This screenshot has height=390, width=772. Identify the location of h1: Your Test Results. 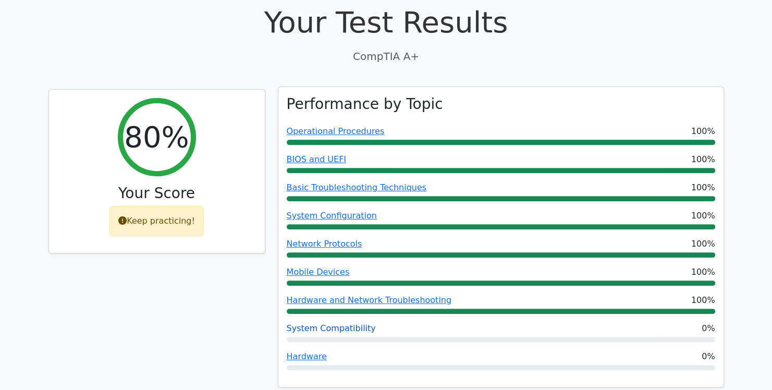
(386, 22).